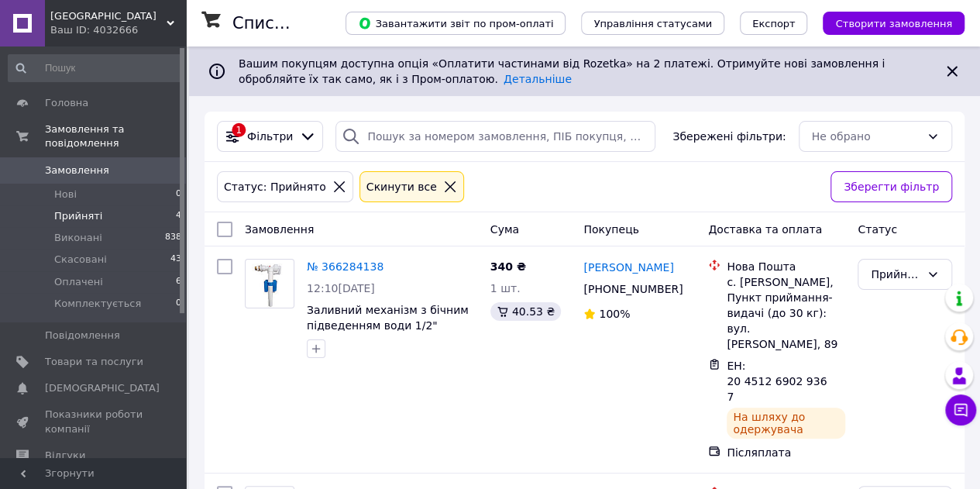 This screenshot has height=489, width=980. I want to click on div: Ваш ID: 4032666, so click(118, 30).